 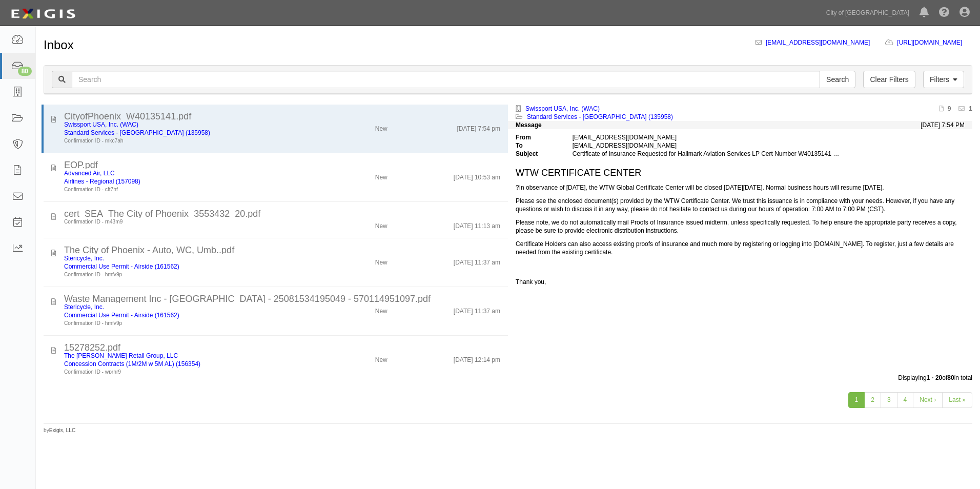 I want to click on div: CityofPhoenix_W40135141.pdf, so click(x=282, y=117).